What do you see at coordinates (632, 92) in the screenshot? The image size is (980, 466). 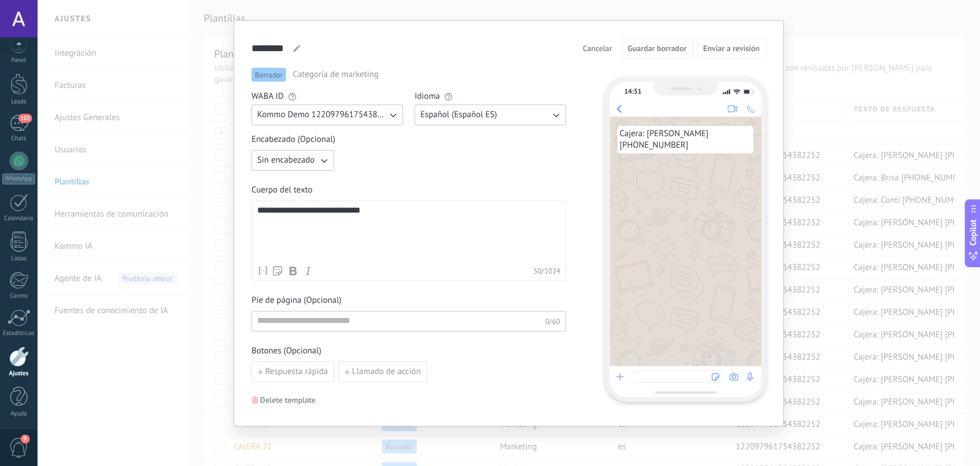 I see `div: 14:51` at bounding box center [632, 92].